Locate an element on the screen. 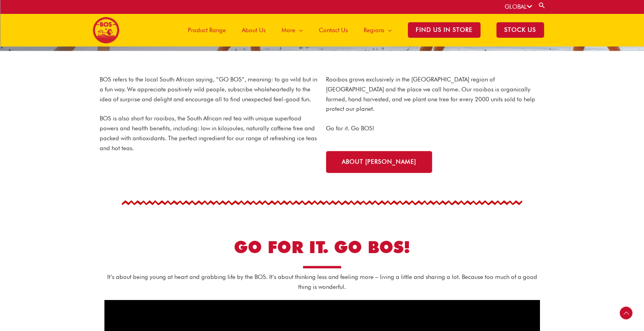  a: Contact Us is located at coordinates (333, 30).